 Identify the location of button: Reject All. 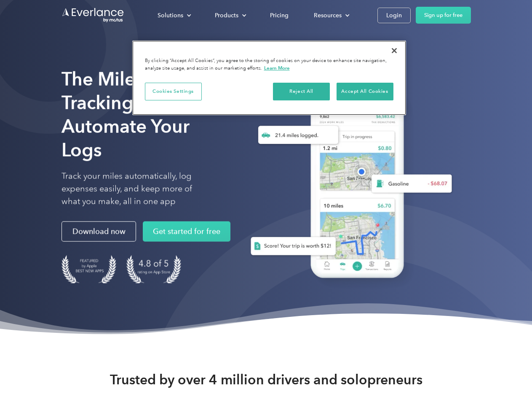
(301, 92).